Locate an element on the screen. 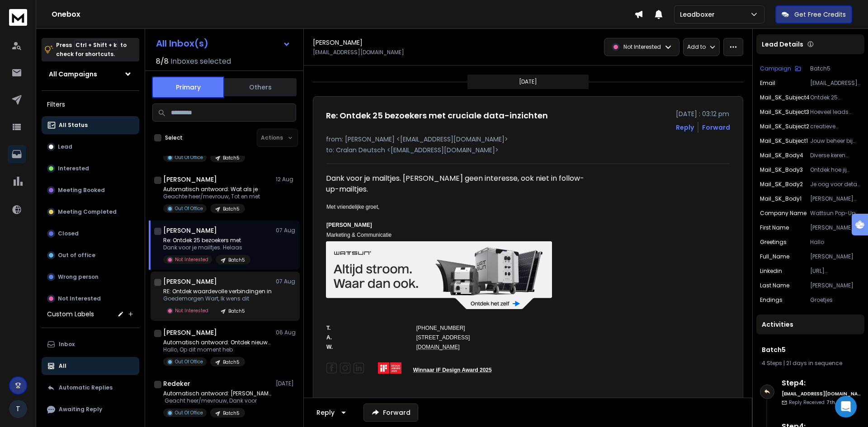  p: Press to check for shortcuts. is located at coordinates (91, 49).